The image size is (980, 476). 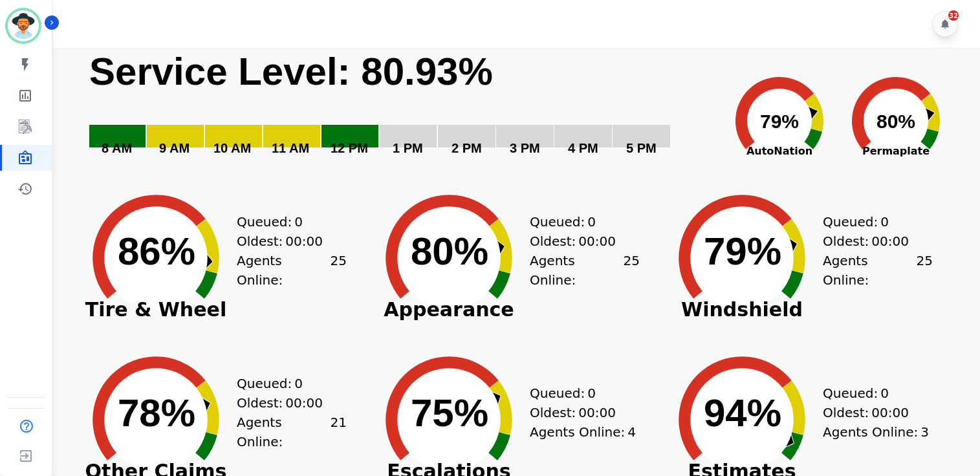 I want to click on text: 94%, so click(x=743, y=412).